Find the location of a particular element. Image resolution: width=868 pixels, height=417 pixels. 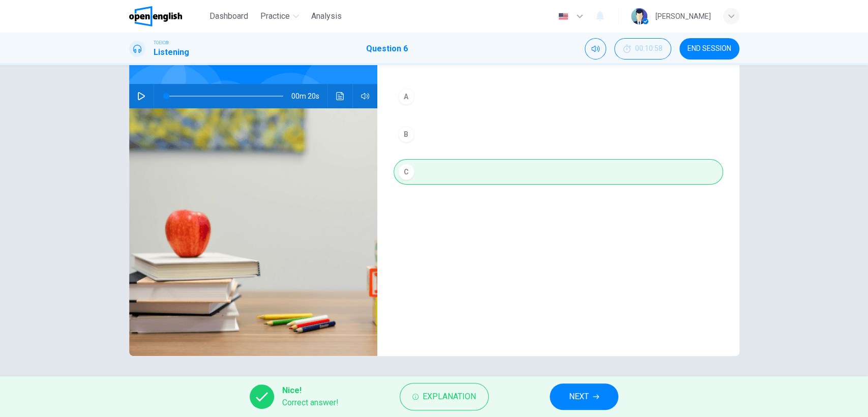

a: OpenEnglish logo is located at coordinates (167, 16).